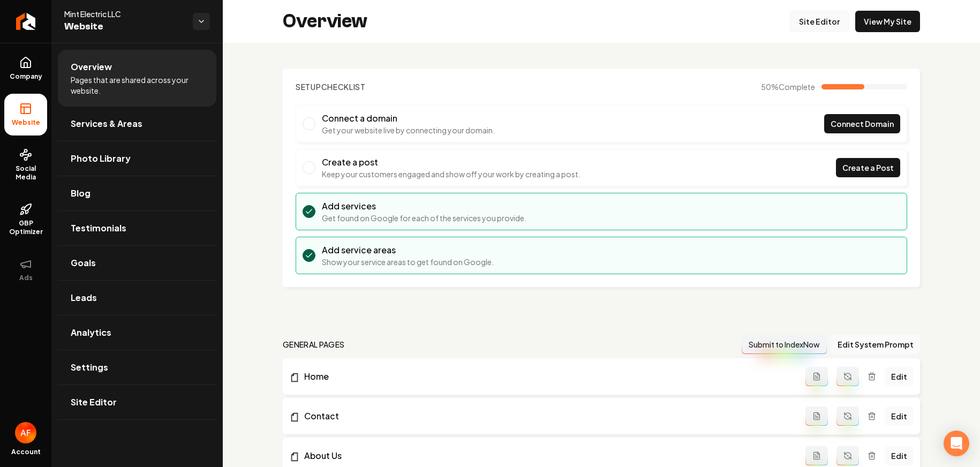 This screenshot has height=467, width=980. Describe the element at coordinates (25, 228) in the screenshot. I see `span: GBP Optimizer` at that location.